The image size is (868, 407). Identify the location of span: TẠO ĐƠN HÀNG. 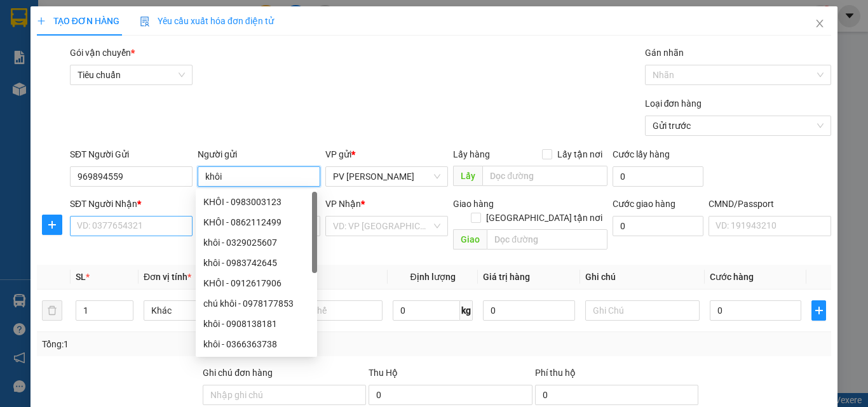
(78, 21).